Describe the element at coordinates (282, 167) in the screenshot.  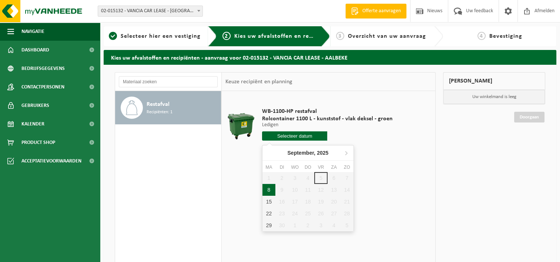
I see `div: di` at that location.